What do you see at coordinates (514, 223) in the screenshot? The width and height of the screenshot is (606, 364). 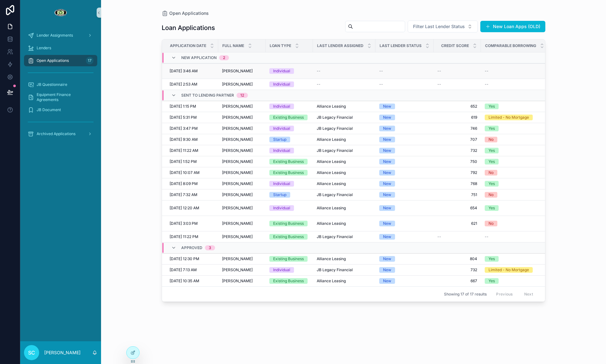 I see `a: No` at bounding box center [514, 223].